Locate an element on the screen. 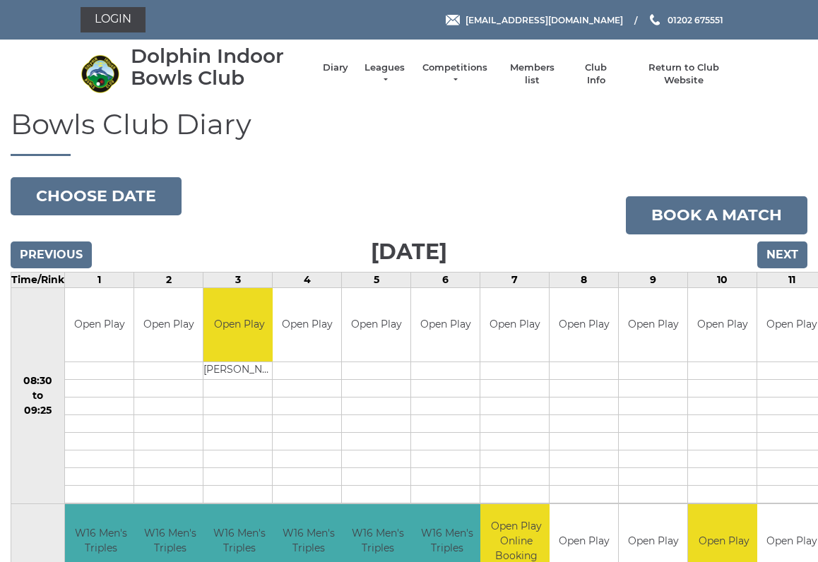 The width and height of the screenshot is (818, 562). td: 4 is located at coordinates (307, 280).